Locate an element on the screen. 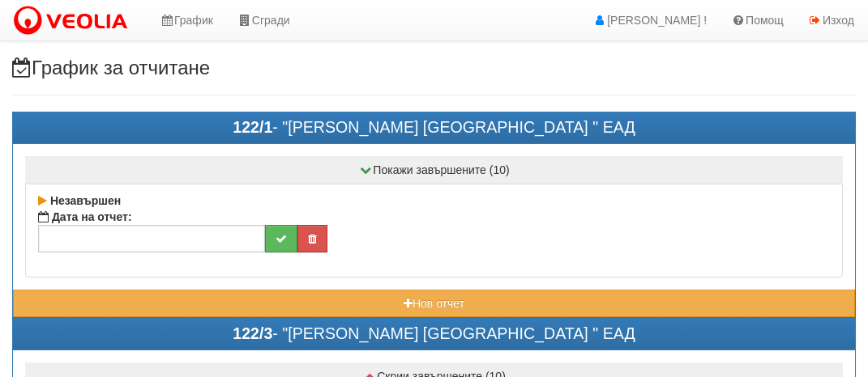 Image resolution: width=868 pixels, height=377 pixels. b: 122/1 is located at coordinates (252, 127).